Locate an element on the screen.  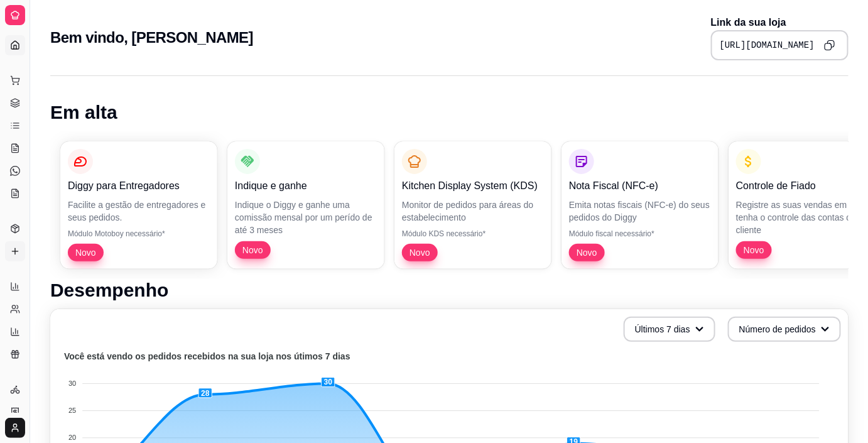
p: Monitor de pedidos para áreas do estabelecimento is located at coordinates (473, 211).